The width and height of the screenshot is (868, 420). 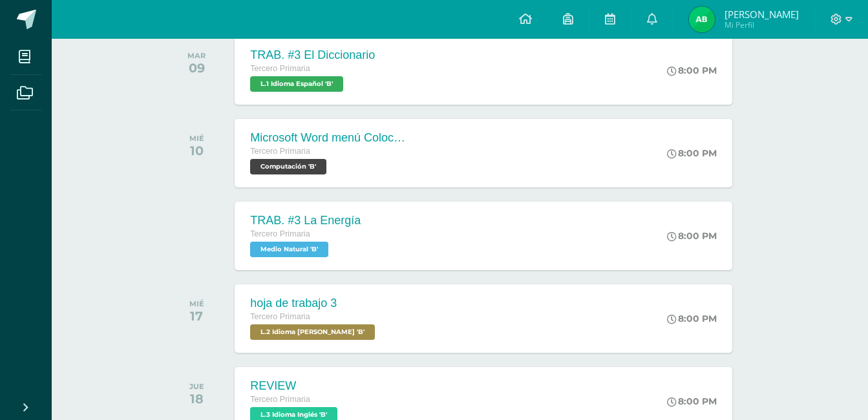 What do you see at coordinates (196, 68) in the screenshot?
I see `div: 09` at bounding box center [196, 68].